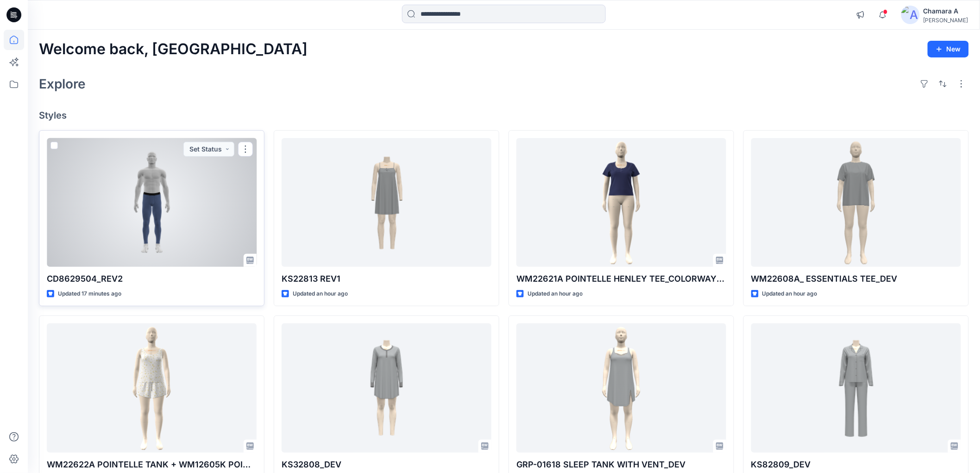 This screenshot has width=980, height=473. Describe the element at coordinates (856, 387) in the screenshot. I see `a: KS82809_DEV` at that location.